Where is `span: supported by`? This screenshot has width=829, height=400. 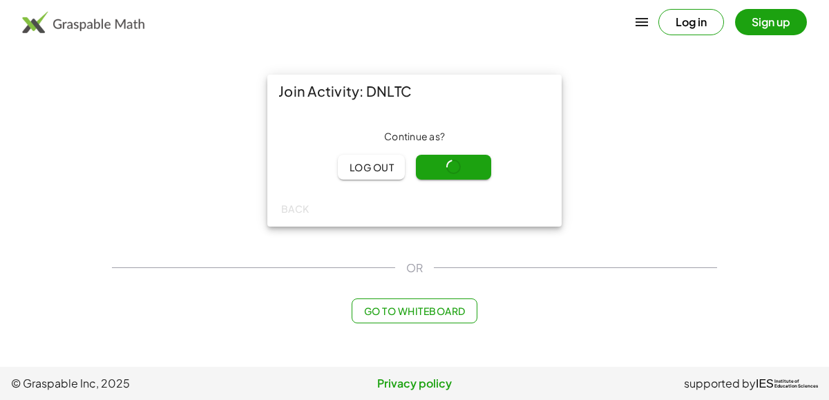
span: supported by is located at coordinates (720, 383).